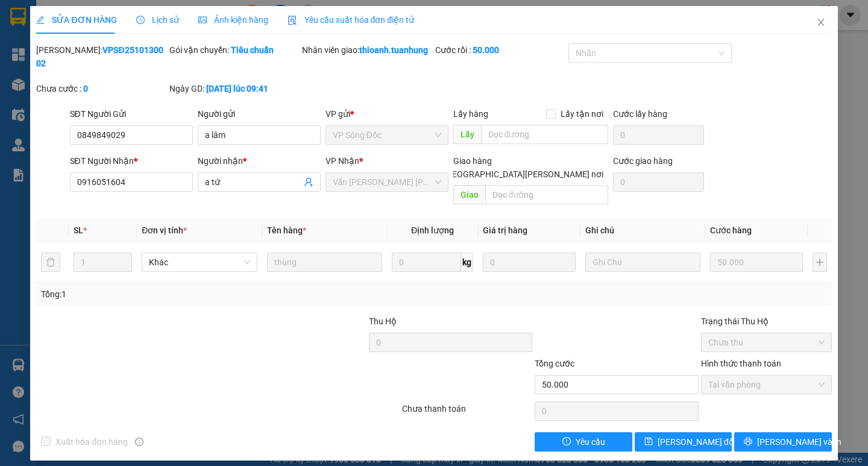 The width and height of the screenshot is (868, 466). What do you see at coordinates (486, 50) in the screenshot?
I see `b: 50.000` at bounding box center [486, 50].